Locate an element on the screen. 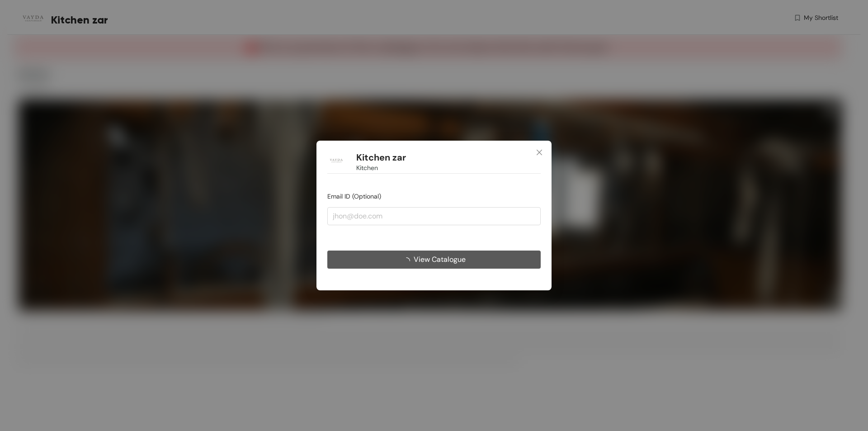 Image resolution: width=868 pixels, height=431 pixels. span: View Catalogue is located at coordinates (440, 259).